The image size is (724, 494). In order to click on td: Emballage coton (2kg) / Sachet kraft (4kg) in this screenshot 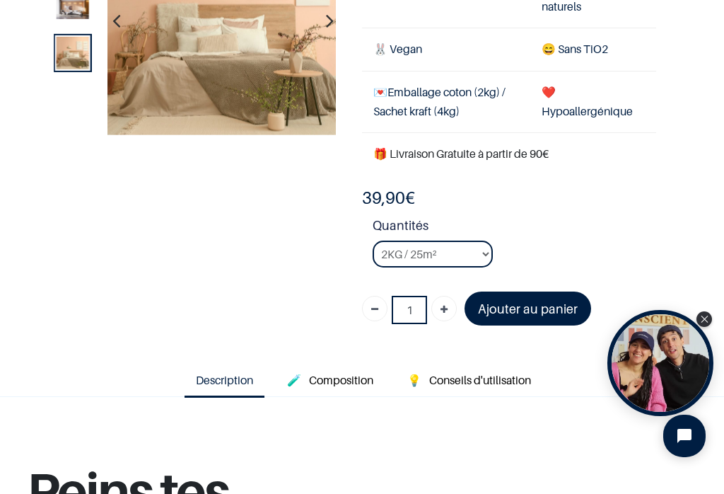, I will do `click(446, 101)`.